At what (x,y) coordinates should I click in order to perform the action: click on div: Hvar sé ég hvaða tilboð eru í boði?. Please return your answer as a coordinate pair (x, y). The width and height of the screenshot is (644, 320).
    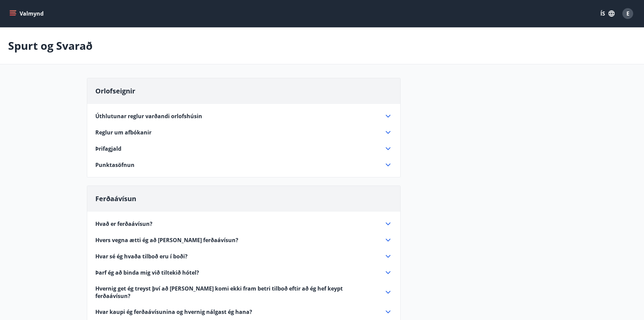
    Looking at the image, I should click on (243, 256).